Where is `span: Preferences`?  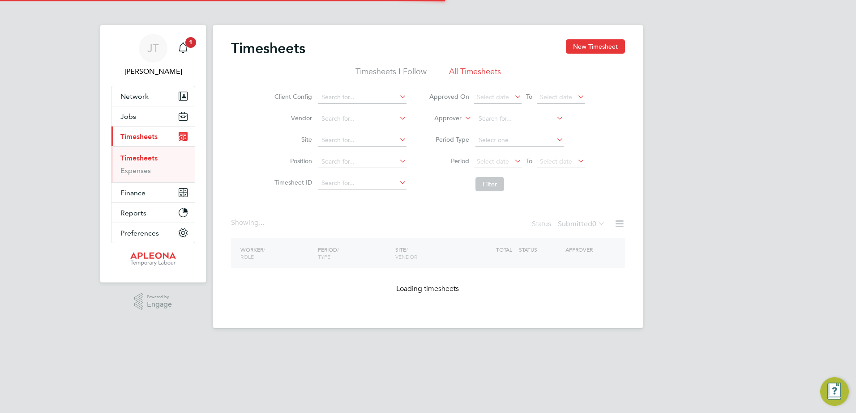
span: Preferences is located at coordinates (140, 233).